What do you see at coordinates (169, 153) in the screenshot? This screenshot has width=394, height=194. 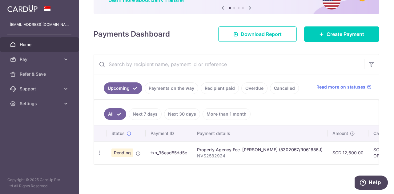 I see `td: txn_36ead55dd5e` at bounding box center [169, 153].